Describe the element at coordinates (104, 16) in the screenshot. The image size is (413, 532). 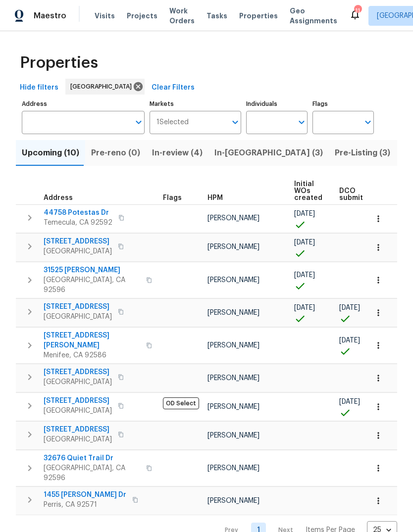
I see `span: Visits` at that location.